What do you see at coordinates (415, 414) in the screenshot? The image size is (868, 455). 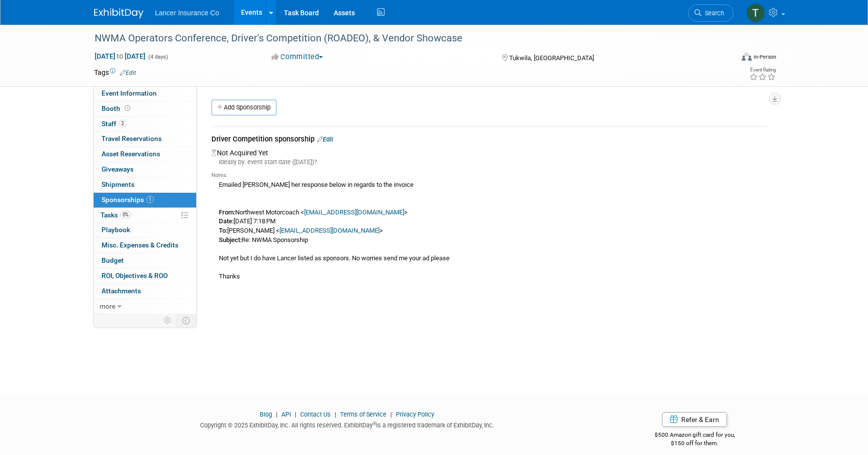 I see `a: Privacy Policy` at bounding box center [415, 414].